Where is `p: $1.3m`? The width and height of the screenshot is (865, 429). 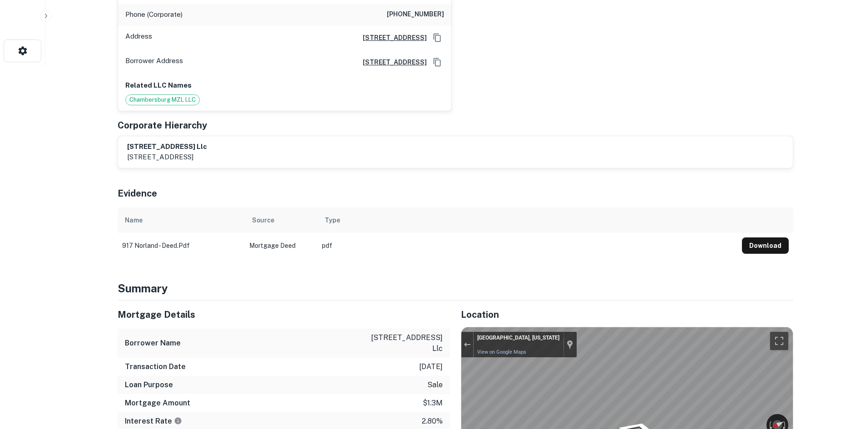
p: $1.3m is located at coordinates (433, 403).